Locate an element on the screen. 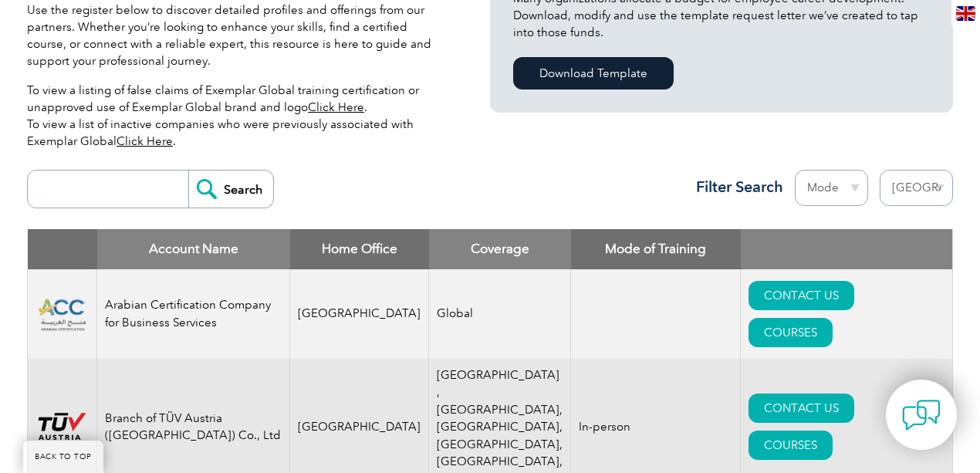  th: Mode of Training: activate to sort column ascending is located at coordinates (656, 249).